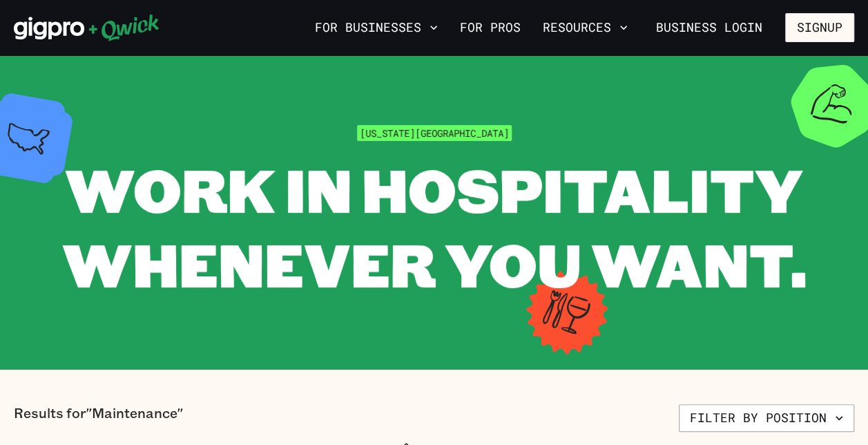 Image resolution: width=868 pixels, height=445 pixels. I want to click on button: Signup, so click(820, 27).